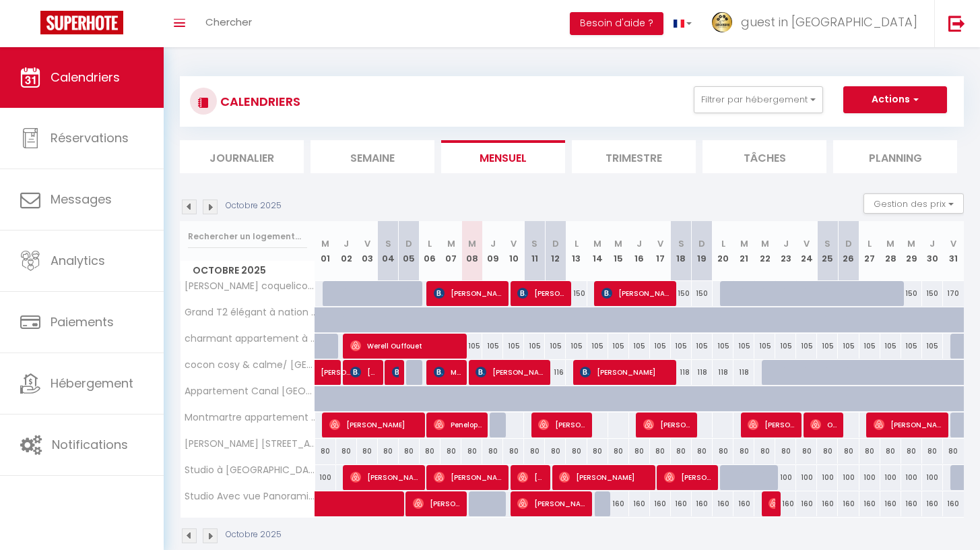  I want to click on th: 19, so click(702, 251).